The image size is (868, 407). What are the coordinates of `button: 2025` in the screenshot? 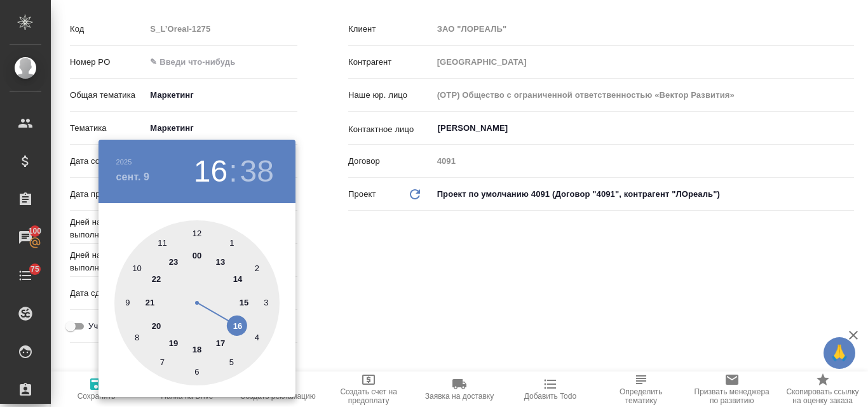 It's located at (124, 162).